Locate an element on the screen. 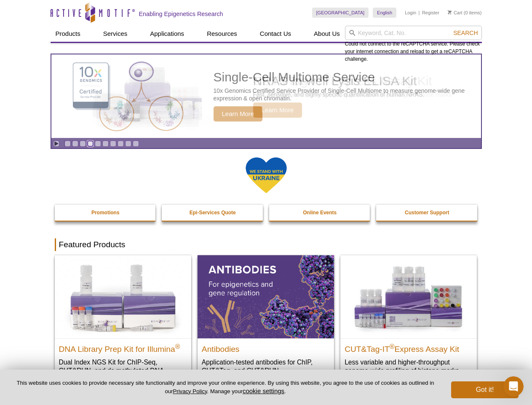 The height and width of the screenshot is (405, 532). a: About Us is located at coordinates (327, 34).